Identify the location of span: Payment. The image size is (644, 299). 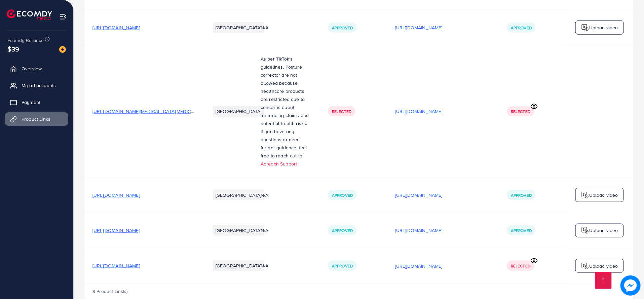
(31, 102).